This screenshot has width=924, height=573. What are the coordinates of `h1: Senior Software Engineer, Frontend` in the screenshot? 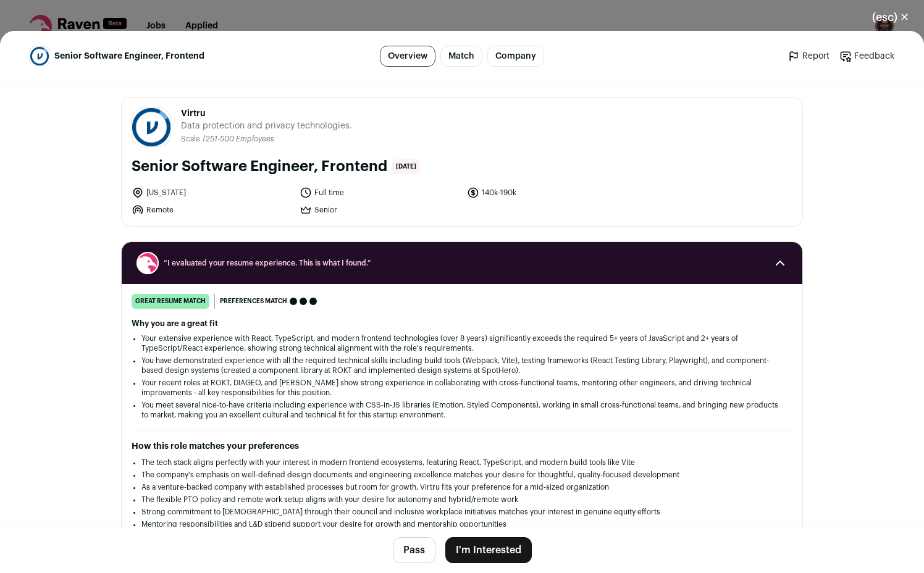 It's located at (259, 167).